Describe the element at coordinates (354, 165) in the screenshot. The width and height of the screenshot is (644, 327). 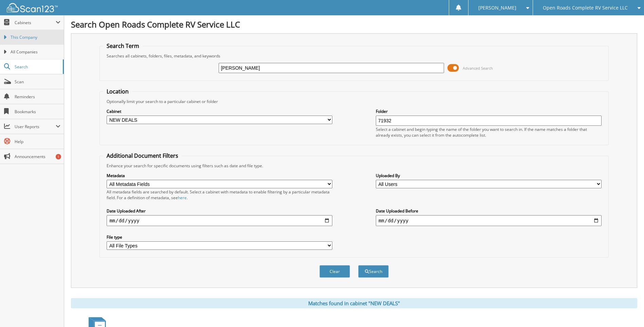
I see `div: Enhance your search for specific documents using filters such as date and file type.` at that location.